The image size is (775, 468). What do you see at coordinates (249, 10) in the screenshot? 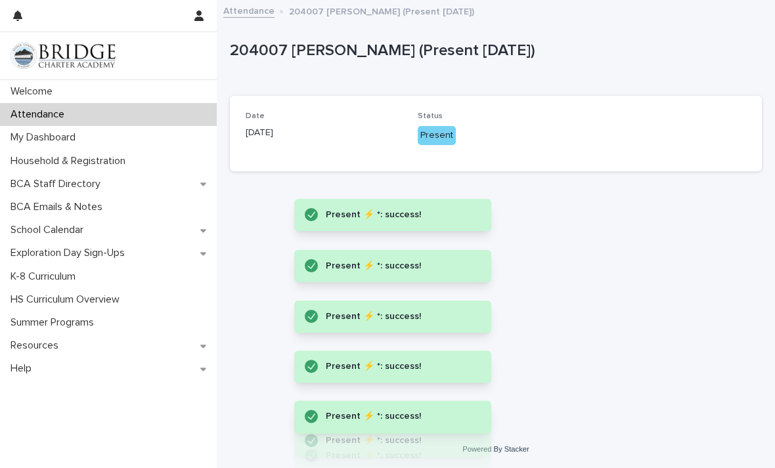
I see `a: Attendance` at bounding box center [249, 10].